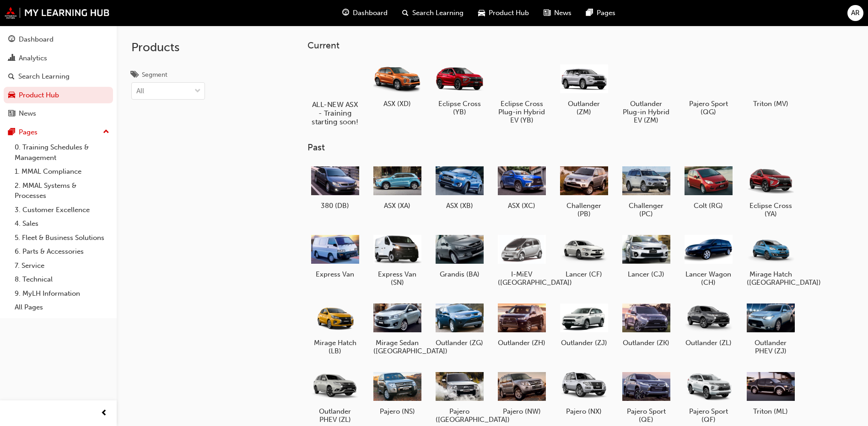 The height and width of the screenshot is (426, 868). What do you see at coordinates (708, 259) in the screenshot?
I see `a: Lancer Wagon (CH)` at bounding box center [708, 259].